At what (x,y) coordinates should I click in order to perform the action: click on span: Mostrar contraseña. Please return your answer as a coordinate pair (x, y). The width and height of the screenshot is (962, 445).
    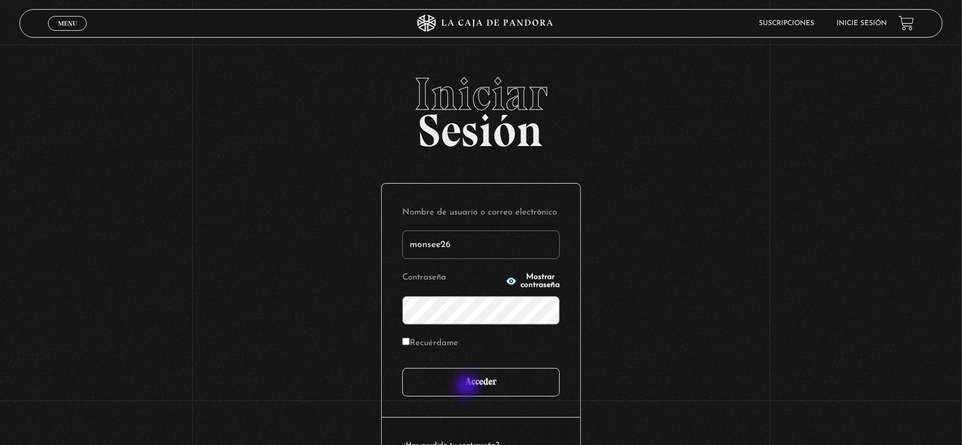
    Looking at the image, I should click on (540, 281).